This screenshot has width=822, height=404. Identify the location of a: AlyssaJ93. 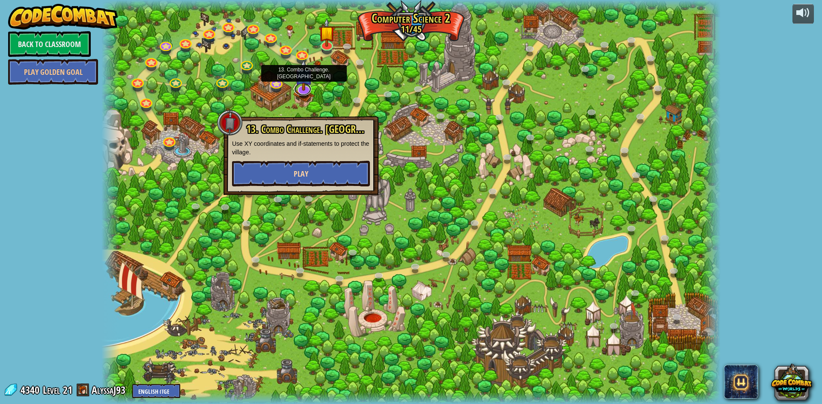
(110, 390).